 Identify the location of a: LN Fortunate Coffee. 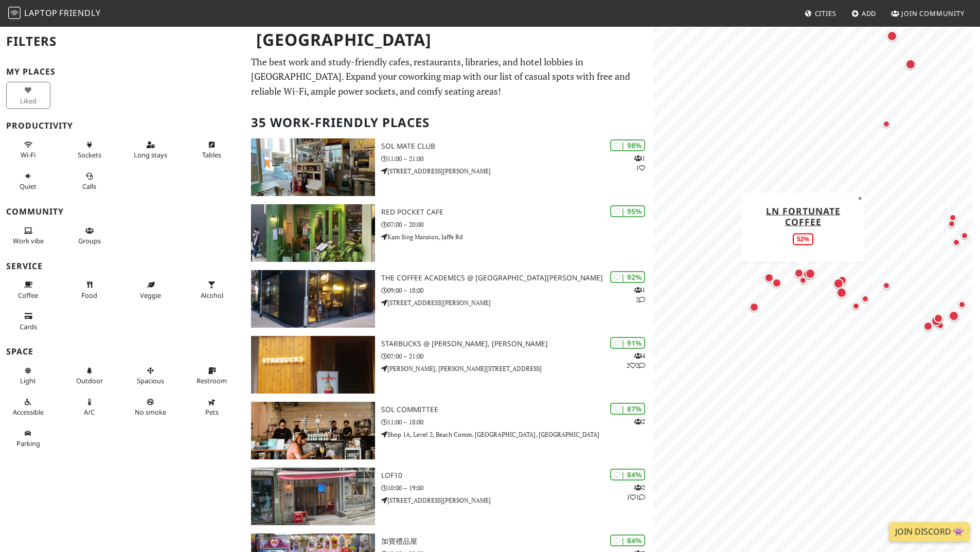
(803, 216).